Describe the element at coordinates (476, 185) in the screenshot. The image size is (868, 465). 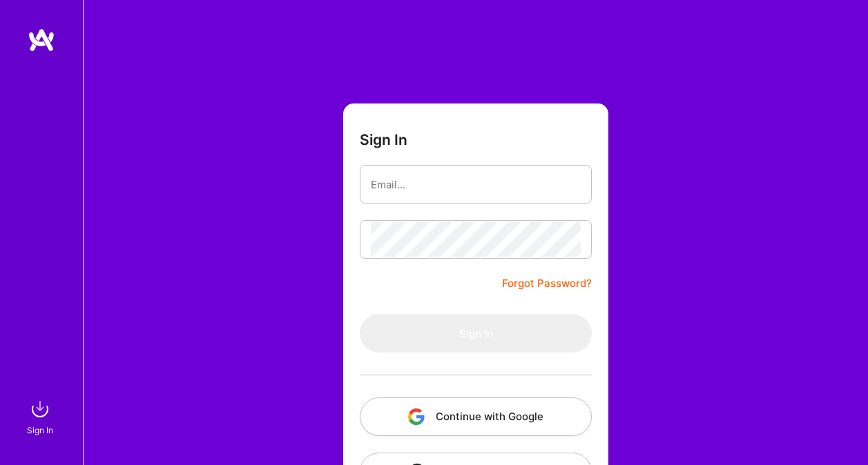
I see `input: Email...` at that location.